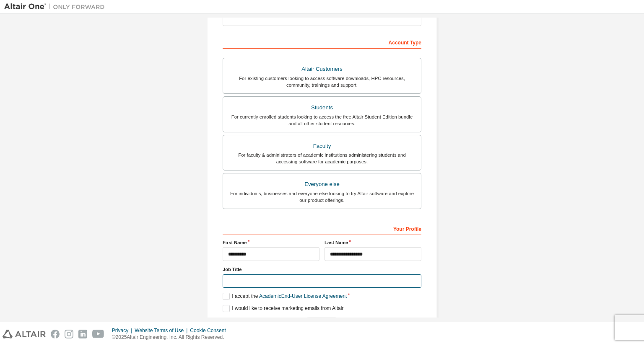 This screenshot has height=346, width=644. I want to click on div: Altair Customers, so click(322, 69).